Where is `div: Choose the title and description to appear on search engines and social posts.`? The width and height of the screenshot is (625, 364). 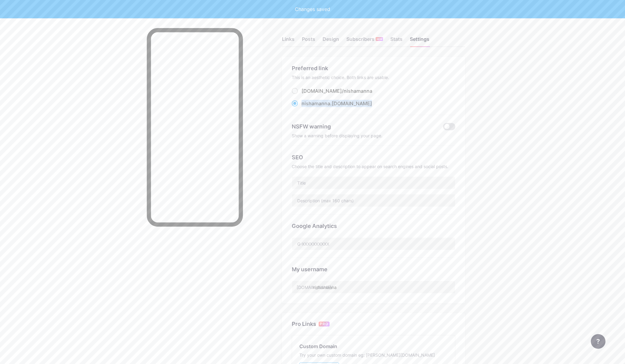 div: Choose the title and description to appear on search engines and social posts. is located at coordinates (373, 166).